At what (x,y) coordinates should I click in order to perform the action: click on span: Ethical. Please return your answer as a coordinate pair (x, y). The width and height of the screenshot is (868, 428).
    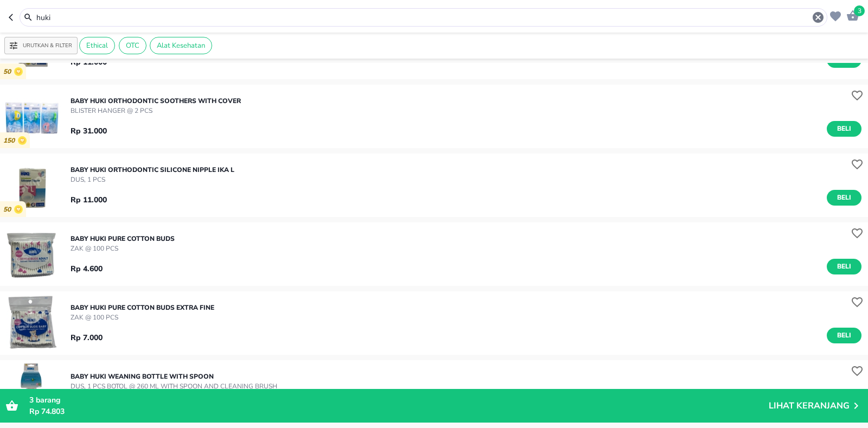
    Looking at the image, I should click on (97, 45).